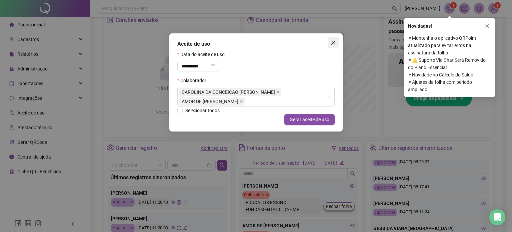 The height and width of the screenshot is (232, 512). What do you see at coordinates (203, 54) in the screenshot?
I see `label: Data do aceite de uso` at bounding box center [203, 54].